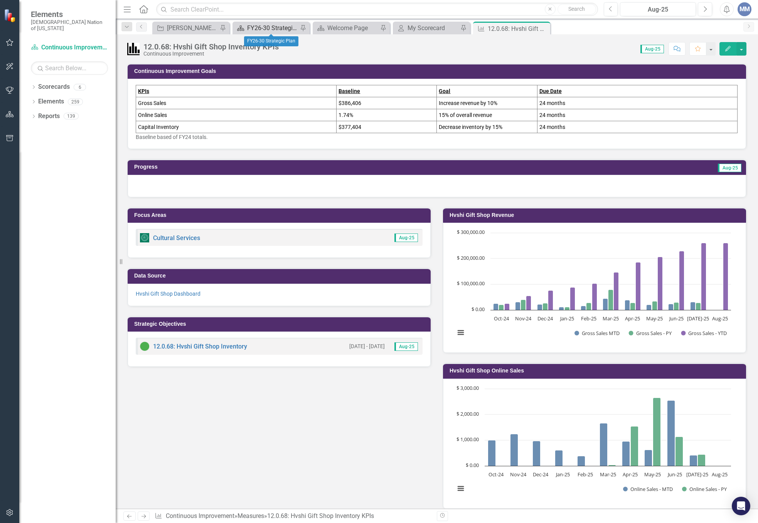 The image size is (758, 523). What do you see at coordinates (604, 427) in the screenshot?
I see `g: Online Sales - MTD, bar series 1 of 2 with 11 bars.` at bounding box center [604, 427].